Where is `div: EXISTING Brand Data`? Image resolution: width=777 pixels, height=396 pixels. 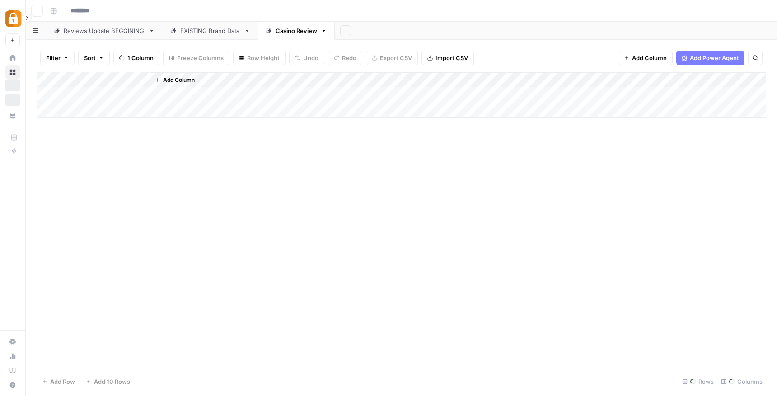
div: EXISTING Brand Data is located at coordinates (210, 31).